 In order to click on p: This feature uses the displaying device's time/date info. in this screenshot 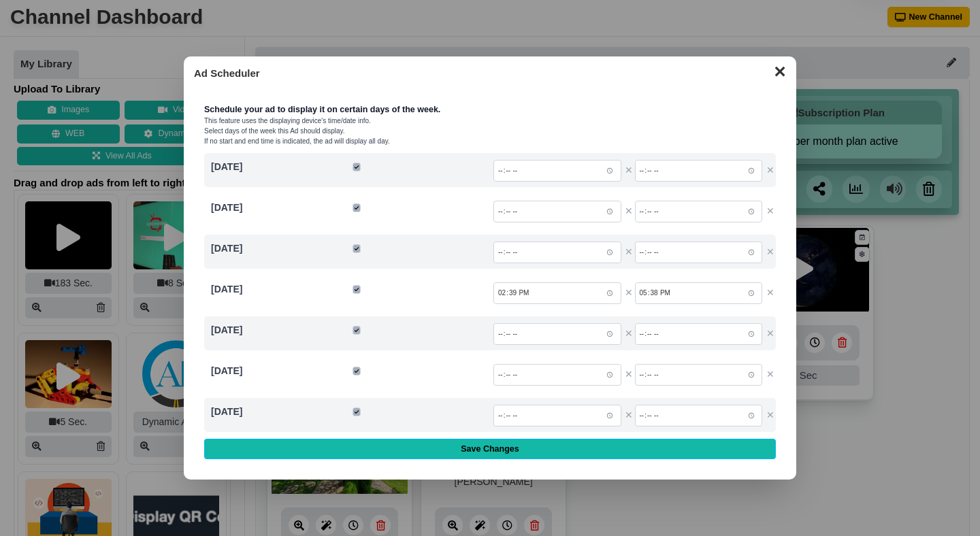, I will do `click(490, 121)`.